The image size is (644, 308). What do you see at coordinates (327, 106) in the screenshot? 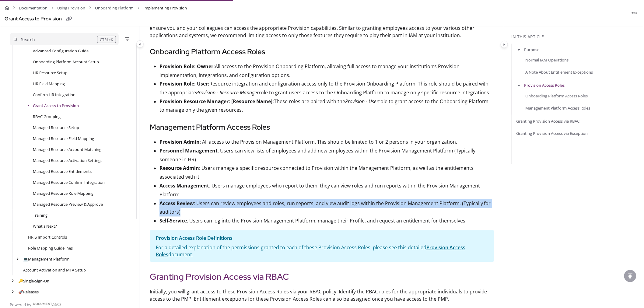
I see `p: These roles are paired with the role to grant access to the Onboarding Platform to manage only th...` at bounding box center [327, 106].